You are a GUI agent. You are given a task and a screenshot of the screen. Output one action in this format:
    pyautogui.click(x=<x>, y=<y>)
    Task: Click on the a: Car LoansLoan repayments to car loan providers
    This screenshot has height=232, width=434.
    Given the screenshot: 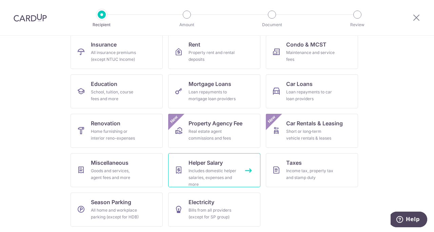 What is the action you would take?
    pyautogui.click(x=312, y=91)
    